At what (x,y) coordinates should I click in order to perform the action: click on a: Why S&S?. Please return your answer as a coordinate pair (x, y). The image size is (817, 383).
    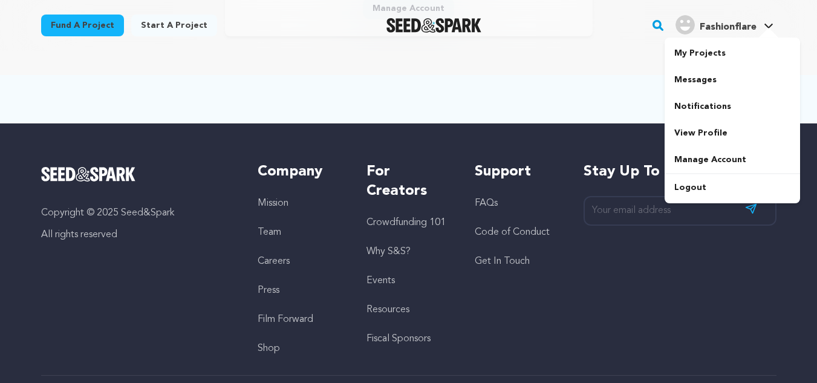
    Looking at the image, I should click on (388, 252).